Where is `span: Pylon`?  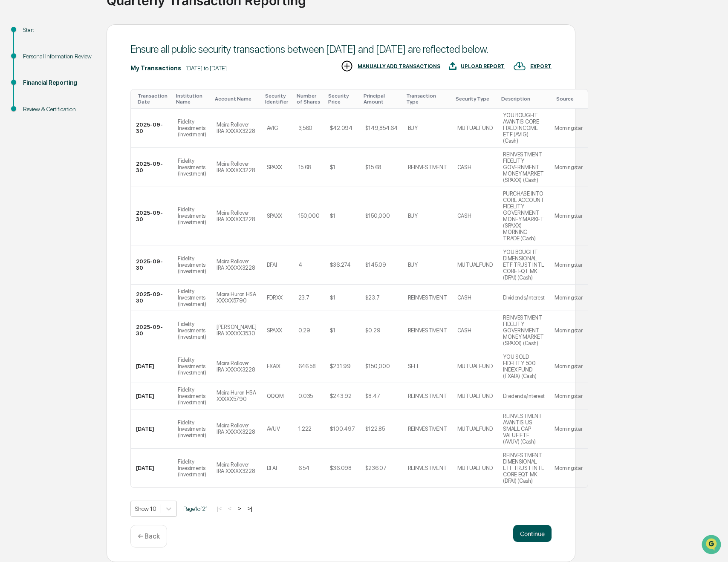 span: Pylon is located at coordinates (93, 148).